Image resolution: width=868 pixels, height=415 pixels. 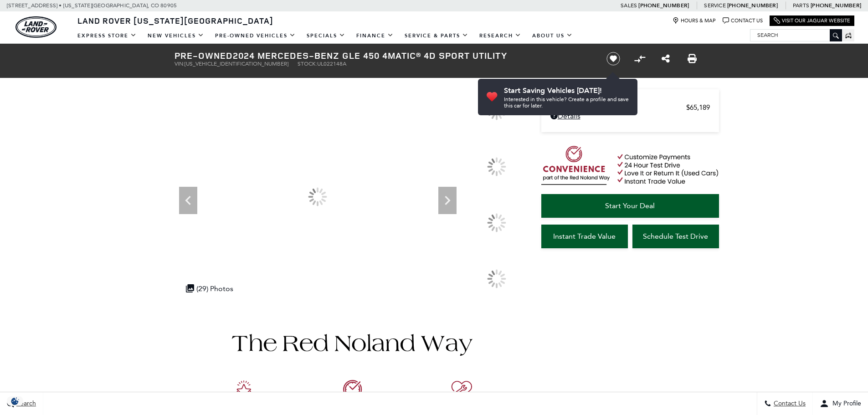 What do you see at coordinates (629, 5) in the screenshot?
I see `span: Sales` at bounding box center [629, 5].